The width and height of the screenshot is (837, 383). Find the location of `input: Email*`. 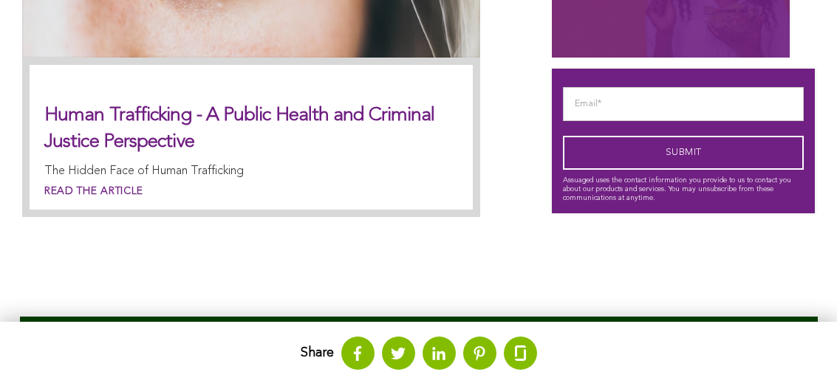

input: Email* is located at coordinates (683, 104).